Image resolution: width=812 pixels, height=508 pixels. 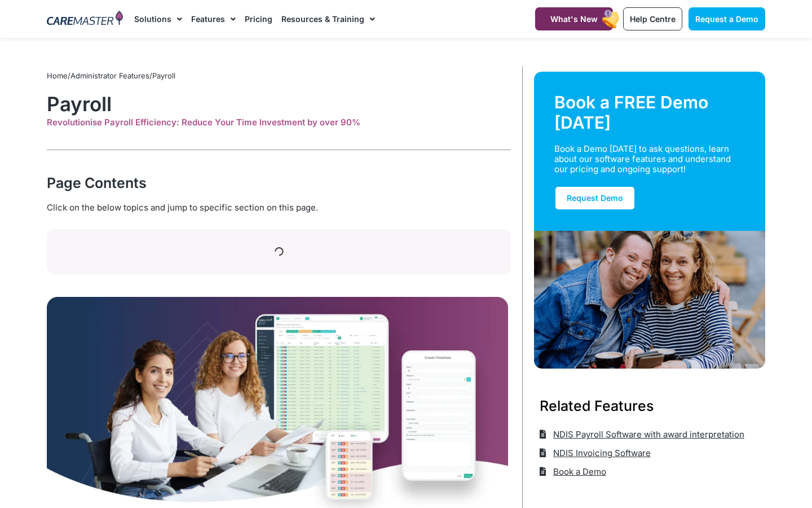 I want to click on span: Payroll, so click(x=163, y=76).